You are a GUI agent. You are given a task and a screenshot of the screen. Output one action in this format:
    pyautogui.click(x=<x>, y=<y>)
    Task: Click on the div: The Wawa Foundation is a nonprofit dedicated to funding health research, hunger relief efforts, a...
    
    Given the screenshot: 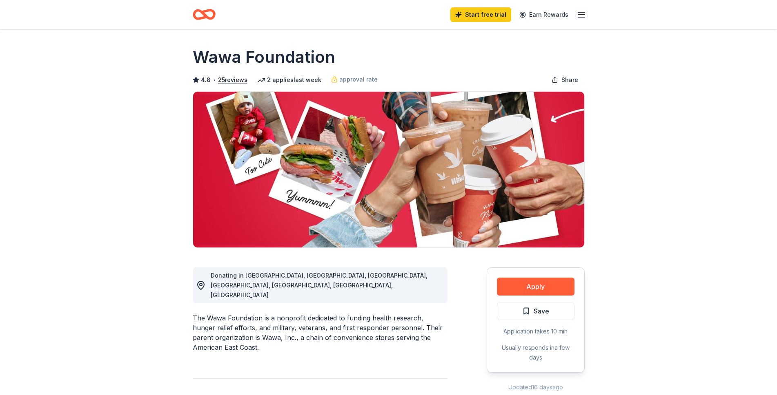 What is the action you would take?
    pyautogui.click(x=320, y=333)
    